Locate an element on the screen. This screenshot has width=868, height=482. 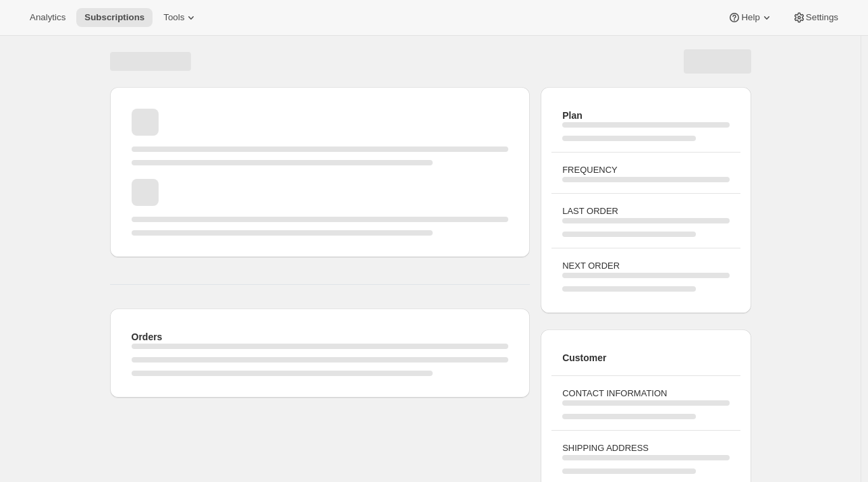
h3: NEXT ORDER is located at coordinates (645, 266).